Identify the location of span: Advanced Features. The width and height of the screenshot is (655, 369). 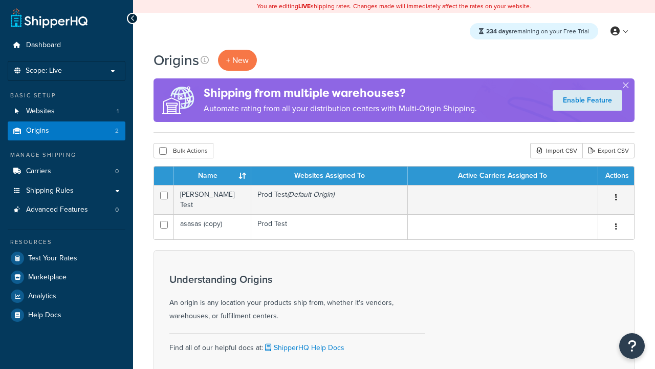
(57, 209).